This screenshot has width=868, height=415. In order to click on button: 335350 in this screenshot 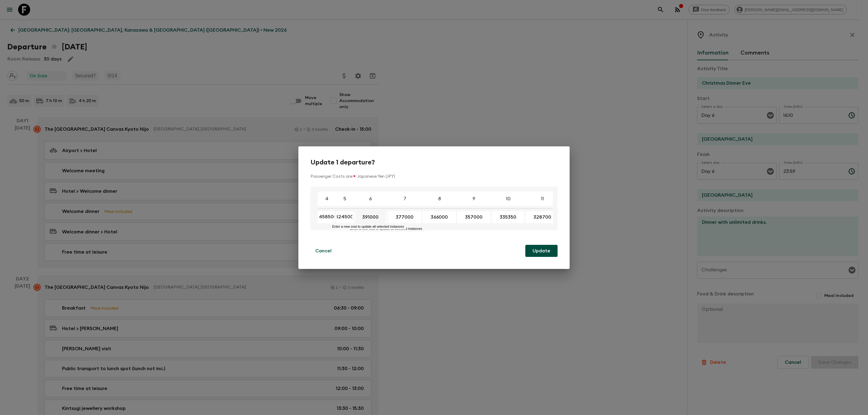, I will do `click(508, 217)`.